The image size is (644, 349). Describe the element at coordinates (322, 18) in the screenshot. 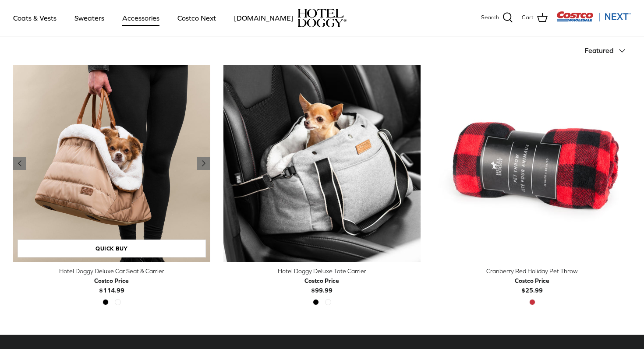

I see `a: hoteldoggy.com hoteldoggycom` at that location.